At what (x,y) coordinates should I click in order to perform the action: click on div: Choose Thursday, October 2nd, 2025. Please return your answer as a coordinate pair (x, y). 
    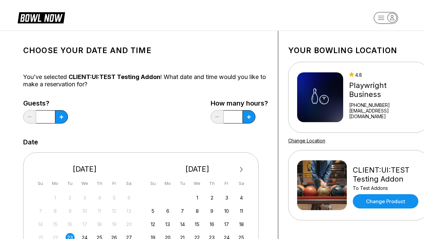
    Looking at the image, I should click on (212, 197).